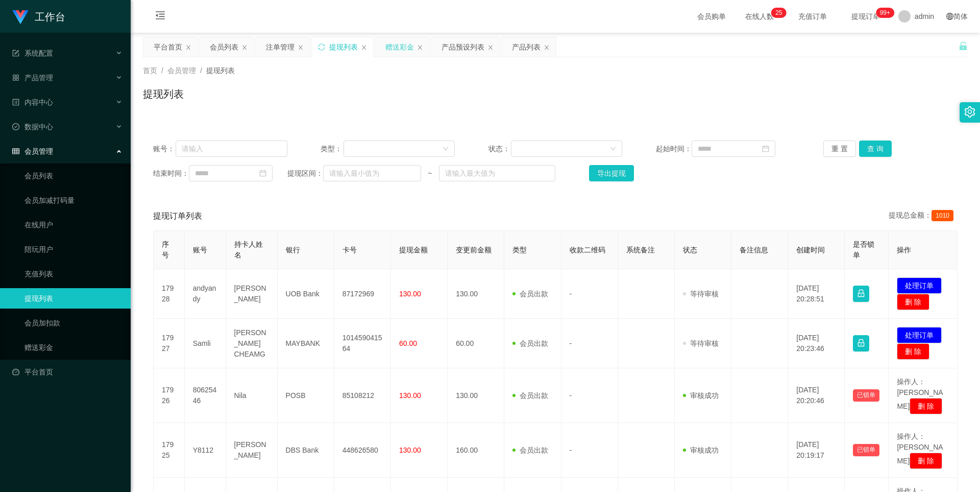  I want to click on span: 首页, so click(150, 70).